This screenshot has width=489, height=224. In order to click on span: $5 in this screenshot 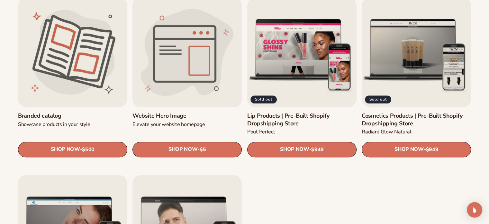, I will do `click(203, 149)`.